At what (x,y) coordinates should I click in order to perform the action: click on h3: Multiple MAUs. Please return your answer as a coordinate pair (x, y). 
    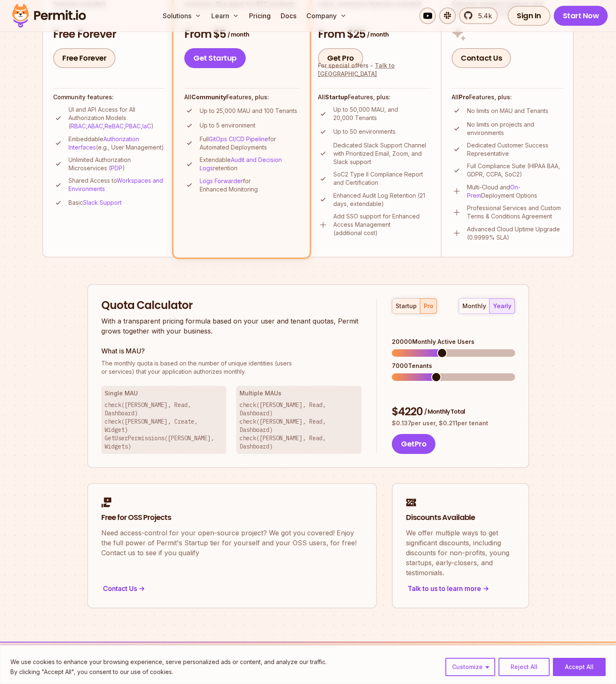
    Looking at the image, I should click on (299, 393).